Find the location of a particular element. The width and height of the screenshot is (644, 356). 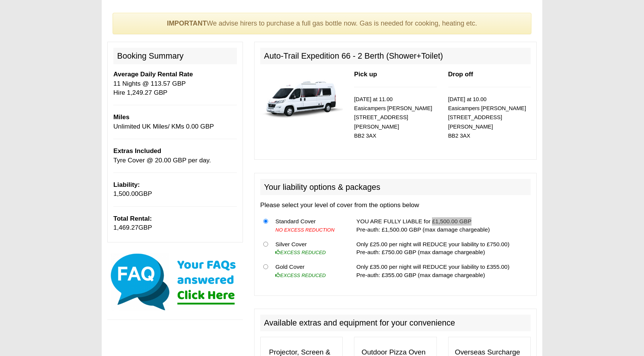

h2: Auto-Trail Expedition 66 - 2 Berth (Shower+Toilet) is located at coordinates (395, 56).